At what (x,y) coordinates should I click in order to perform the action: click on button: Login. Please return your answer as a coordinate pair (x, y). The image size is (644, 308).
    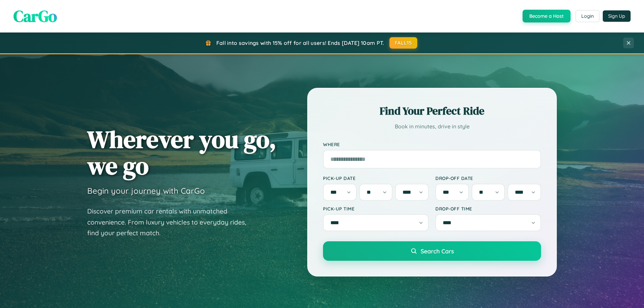
    Looking at the image, I should click on (587, 16).